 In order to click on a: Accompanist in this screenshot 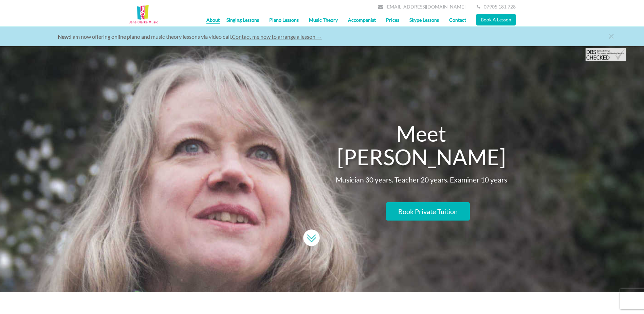, I will do `click(362, 20)`.